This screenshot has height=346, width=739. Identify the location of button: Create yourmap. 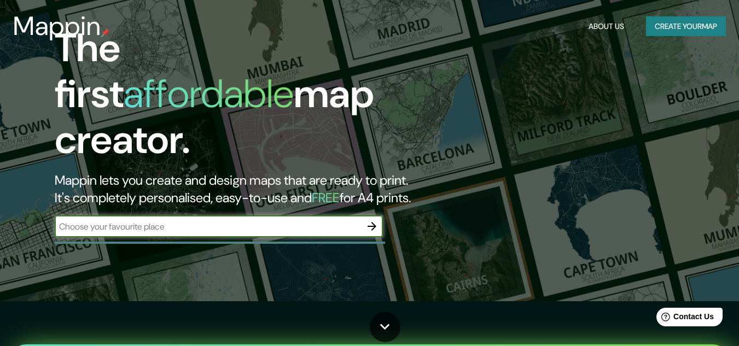
(686, 26).